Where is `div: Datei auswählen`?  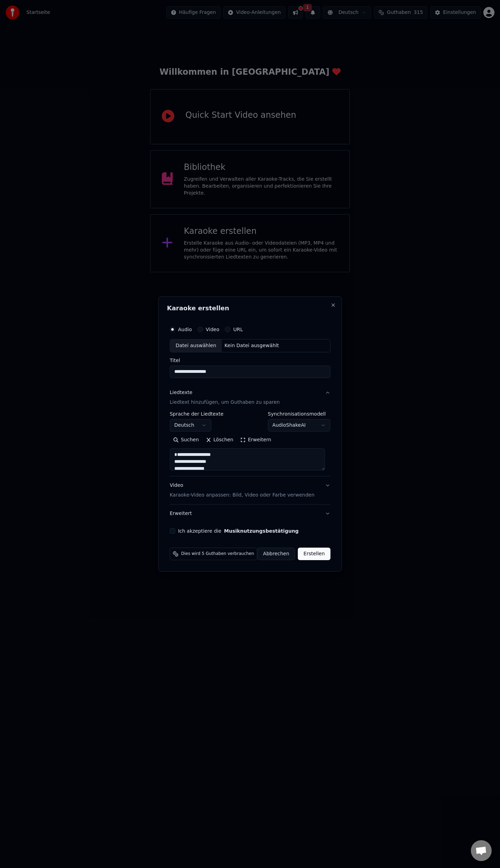
div: Datei auswählen is located at coordinates (196, 346).